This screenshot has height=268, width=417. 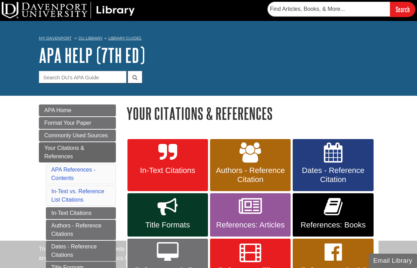 What do you see at coordinates (92, 55) in the screenshot?
I see `a: APA Help (7th Ed)` at bounding box center [92, 55].